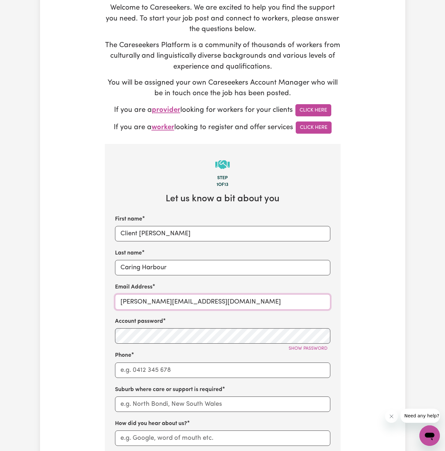  Describe the element at coordinates (223, 19) in the screenshot. I see `p: Welcome to Careseekers. We are excited to help you find the support you need. To start your job p...` at that location.